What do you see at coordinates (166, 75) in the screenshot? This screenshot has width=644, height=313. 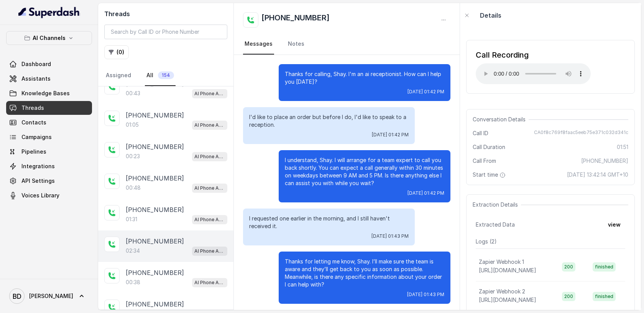 I see `span: 154` at bounding box center [166, 75].